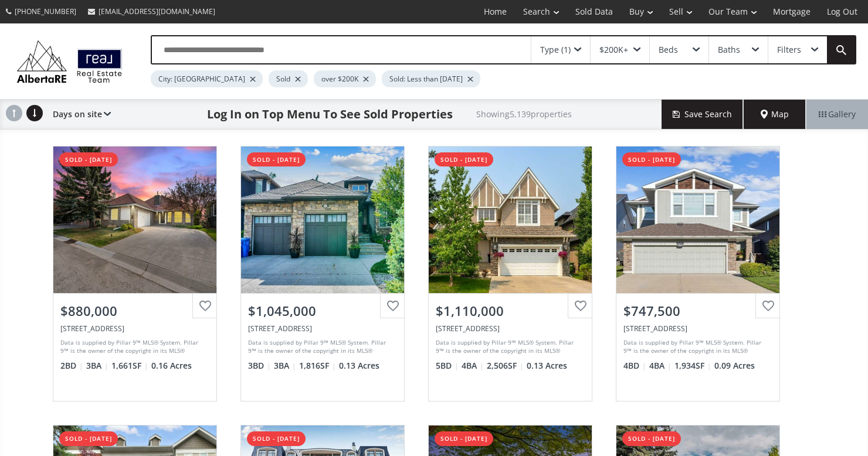  I want to click on span: 0.16 Acres, so click(171, 366).